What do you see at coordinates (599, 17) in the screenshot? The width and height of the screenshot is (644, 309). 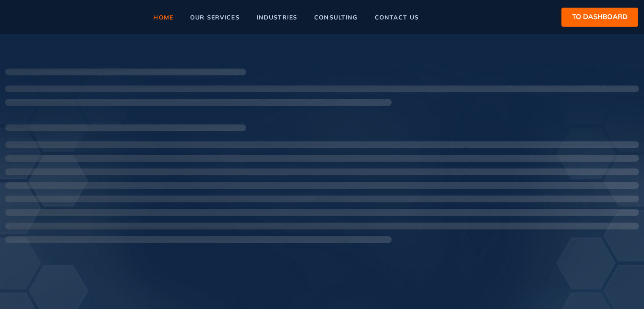 I see `span: to dashboard` at bounding box center [599, 17].